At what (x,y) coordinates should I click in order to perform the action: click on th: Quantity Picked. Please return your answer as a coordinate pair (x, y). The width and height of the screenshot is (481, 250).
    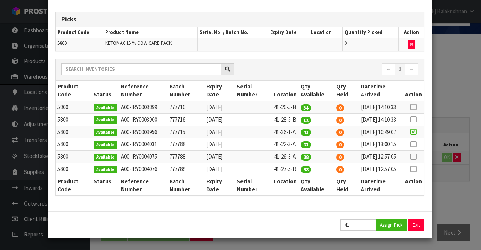
    Looking at the image, I should click on (371, 32).